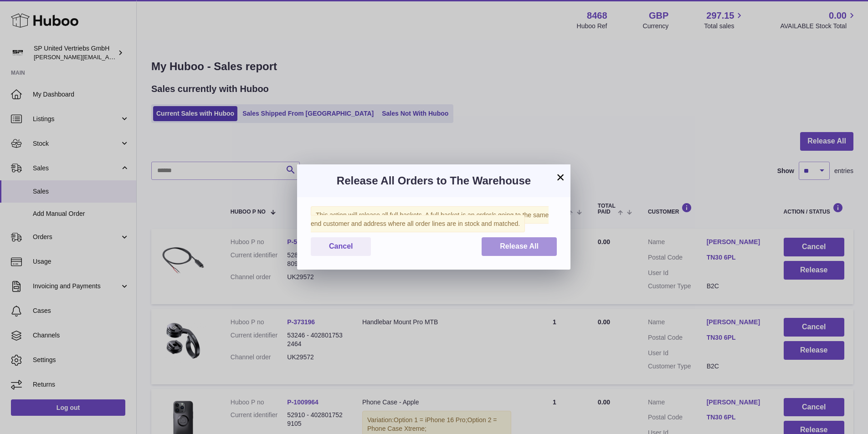 The image size is (868, 434). Describe the element at coordinates (341, 246) in the screenshot. I see `span: Cancel` at that location.